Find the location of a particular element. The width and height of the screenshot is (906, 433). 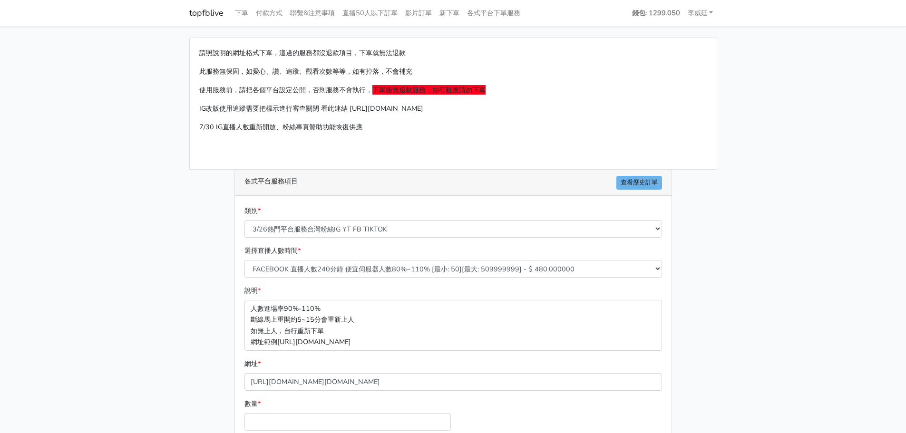

a: 影片訂單 is located at coordinates (419, 13).